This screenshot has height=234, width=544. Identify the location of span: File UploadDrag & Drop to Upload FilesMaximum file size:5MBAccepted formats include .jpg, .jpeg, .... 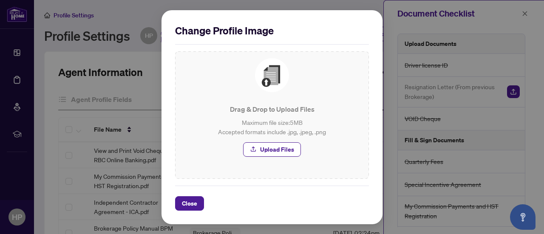
(272, 107).